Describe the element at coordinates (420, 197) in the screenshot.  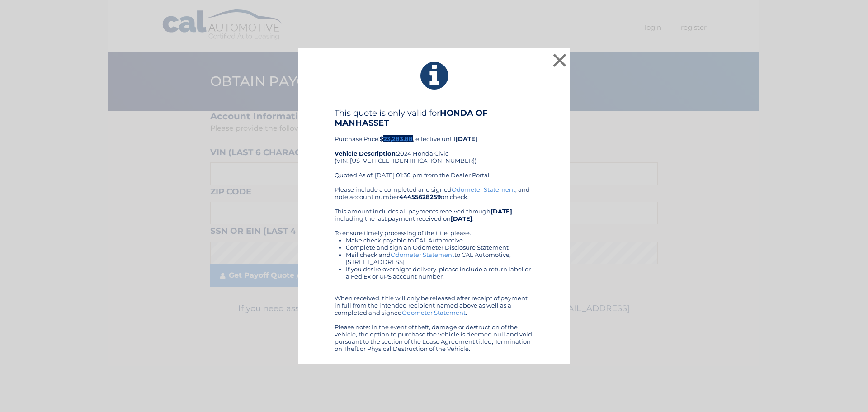
I see `b: 44455628259` at that location.